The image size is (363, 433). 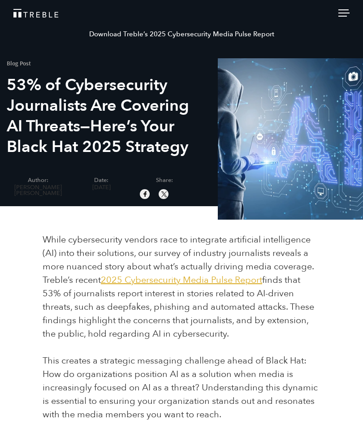 What do you see at coordinates (38, 180) in the screenshot?
I see `span: Author:` at bounding box center [38, 180].